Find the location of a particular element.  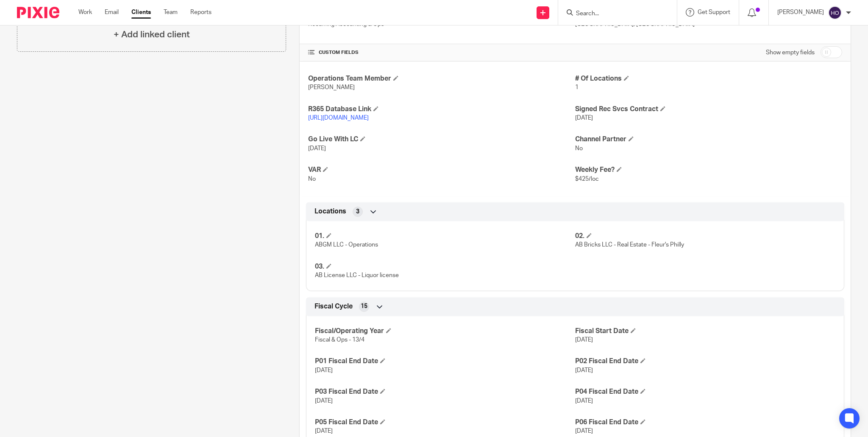

h4: P03 Fiscal End Date is located at coordinates (445, 391).